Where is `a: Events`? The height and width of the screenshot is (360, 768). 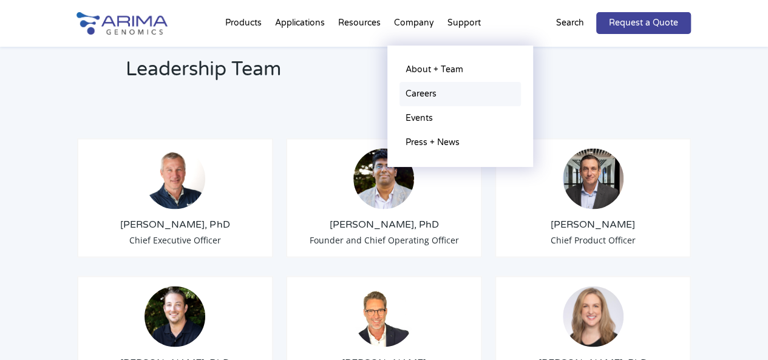
a: Events is located at coordinates (460, 118).